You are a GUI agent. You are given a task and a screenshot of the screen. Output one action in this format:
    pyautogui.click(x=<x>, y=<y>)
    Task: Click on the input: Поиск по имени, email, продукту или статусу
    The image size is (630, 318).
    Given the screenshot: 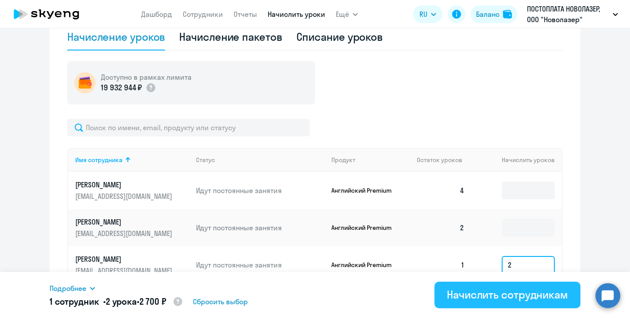 What is the action you would take?
    pyautogui.click(x=189, y=127)
    